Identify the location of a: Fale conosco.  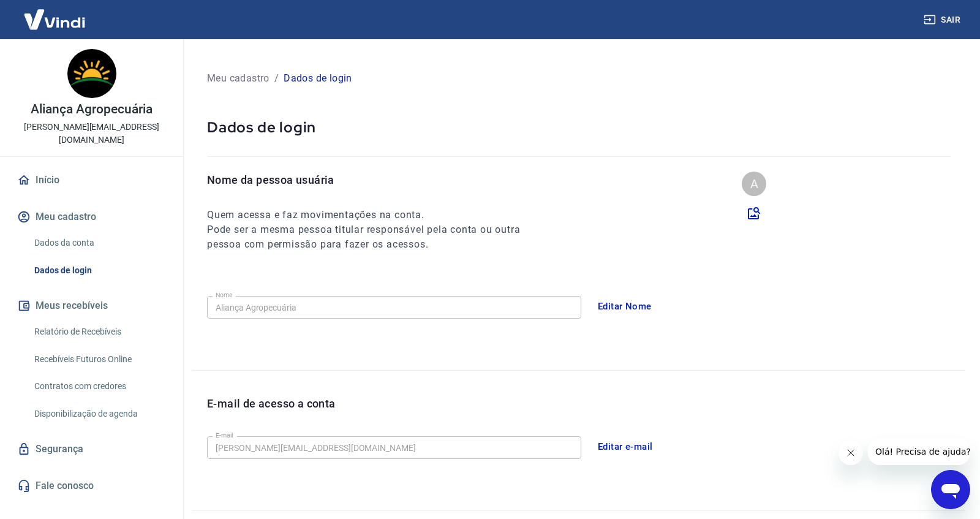
(91, 486).